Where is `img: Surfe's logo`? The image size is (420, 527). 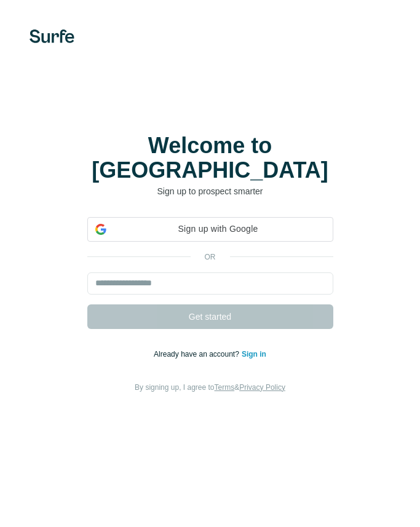 img: Surfe's logo is located at coordinates (52, 37).